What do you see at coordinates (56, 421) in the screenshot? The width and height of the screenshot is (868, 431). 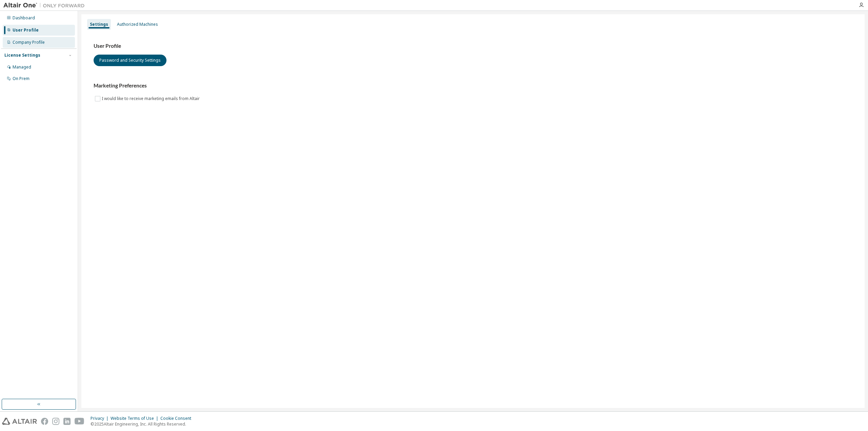 I see `img: instagram.svg` at bounding box center [56, 421].